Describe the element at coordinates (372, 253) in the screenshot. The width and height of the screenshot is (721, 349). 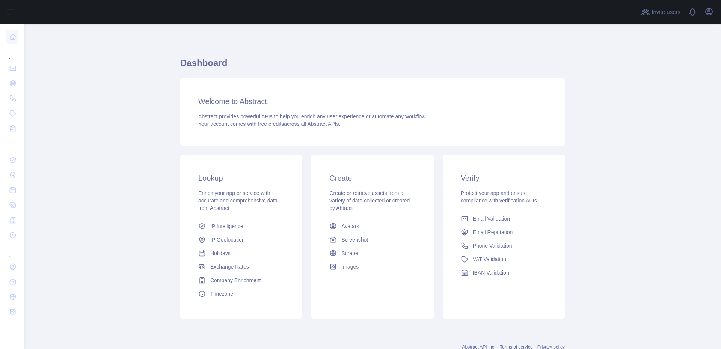
I see `a: Scrape` at that location.